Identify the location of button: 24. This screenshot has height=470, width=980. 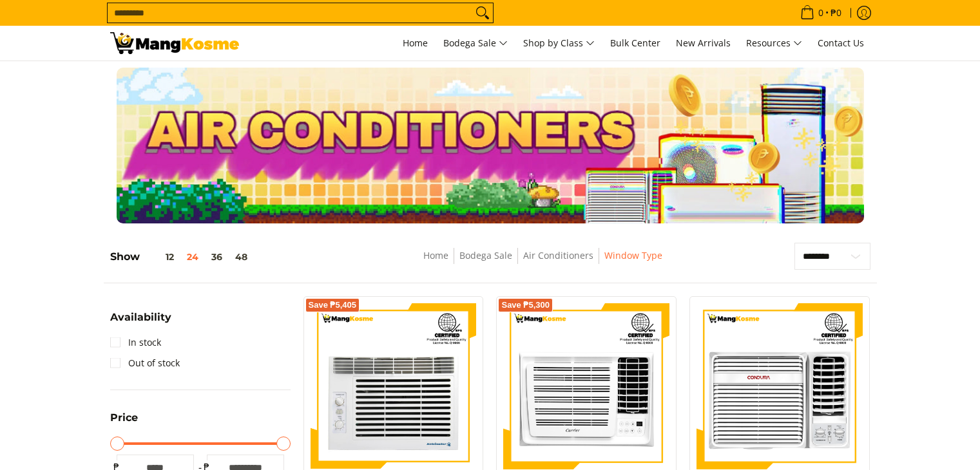
(193, 257).